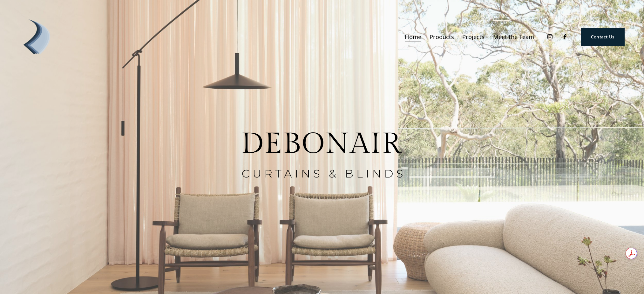  Describe the element at coordinates (37, 37) in the screenshot. I see `img: Debonair | Curtains, Blinds, Shutters &amp; Awnings` at that location.